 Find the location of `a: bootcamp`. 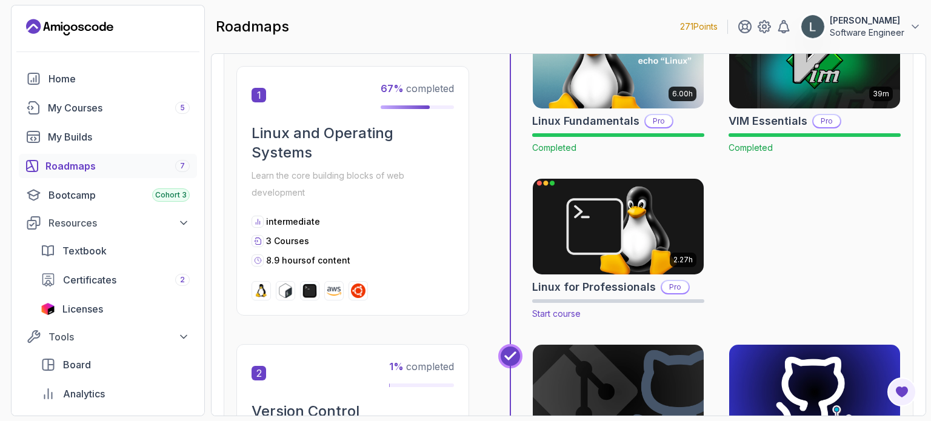

a: bootcamp is located at coordinates (108, 195).